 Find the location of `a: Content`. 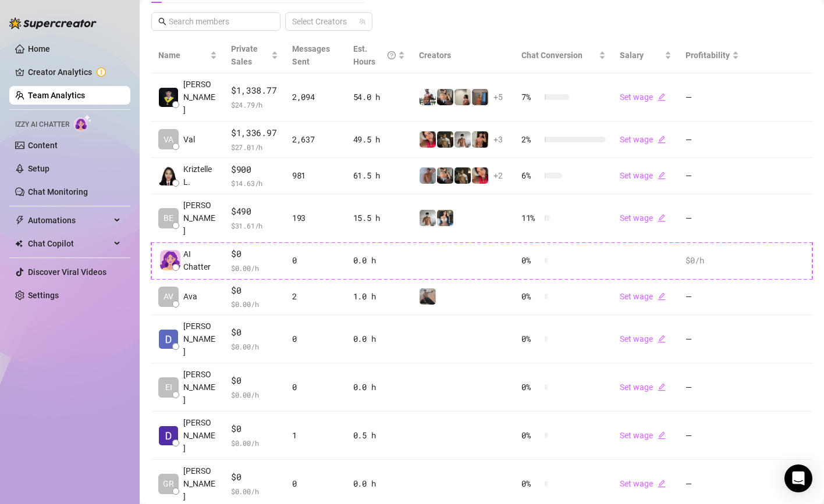

a: Content is located at coordinates (43, 145).